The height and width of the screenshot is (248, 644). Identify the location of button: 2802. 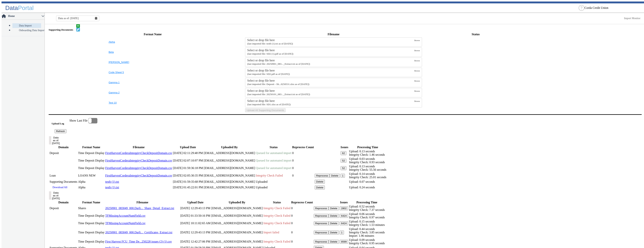
(344, 208).